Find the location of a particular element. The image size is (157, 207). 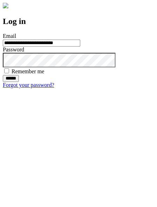

h2: Log in is located at coordinates (78, 21).